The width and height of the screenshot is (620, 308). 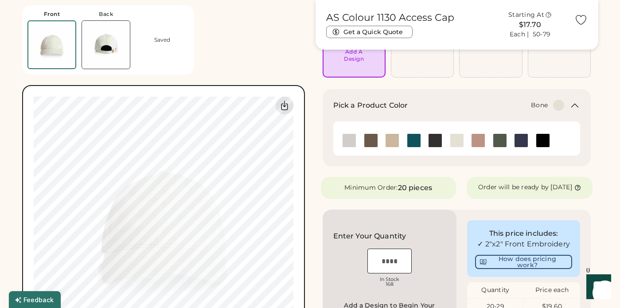 What do you see at coordinates (284, 105) in the screenshot?
I see `div: Download Front Mockup` at bounding box center [284, 105].